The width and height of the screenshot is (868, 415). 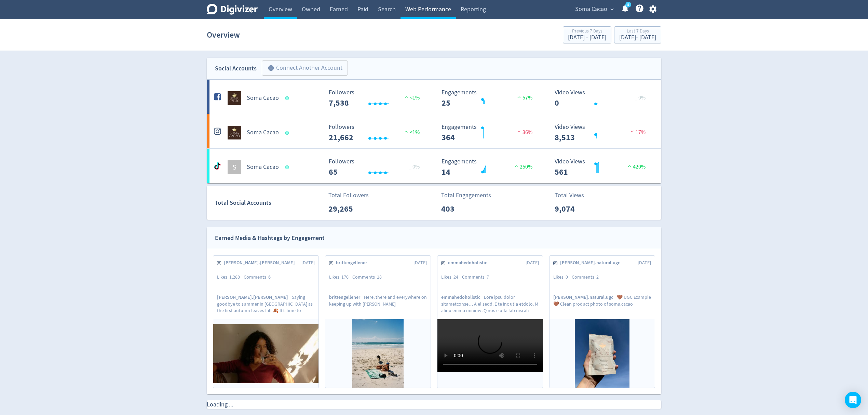 What do you see at coordinates (853, 400) in the screenshot?
I see `div: Open Intercom Messenger` at bounding box center [853, 400].